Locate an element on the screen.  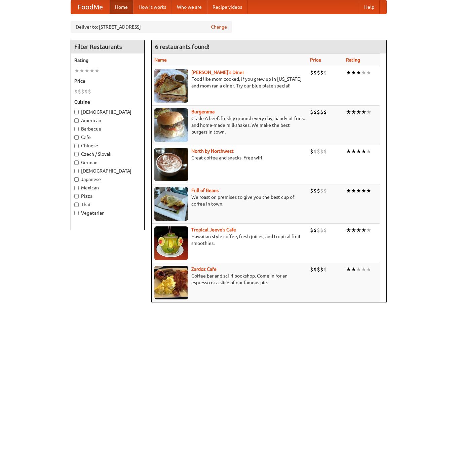
p: Coffee bar and sci-fi bookshop. Come in for an espresso or a slice of our famous pie. is located at coordinates (229, 279).